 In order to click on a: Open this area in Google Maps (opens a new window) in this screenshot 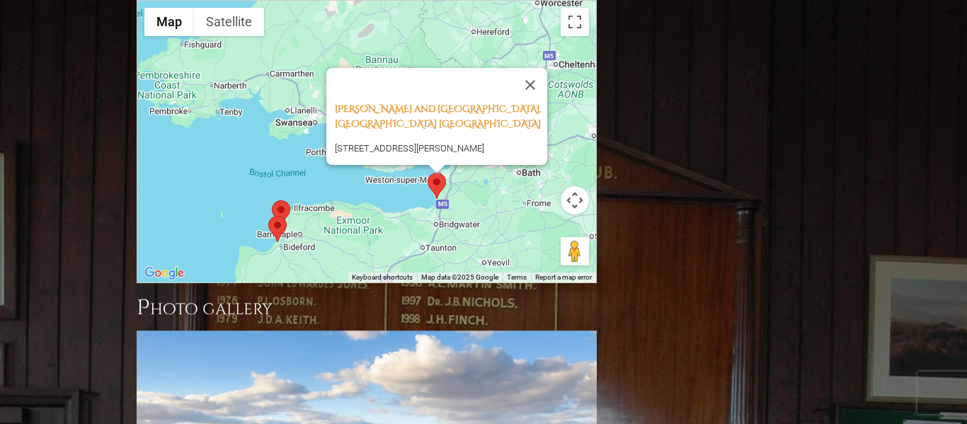, I will do `click(164, 273)`.